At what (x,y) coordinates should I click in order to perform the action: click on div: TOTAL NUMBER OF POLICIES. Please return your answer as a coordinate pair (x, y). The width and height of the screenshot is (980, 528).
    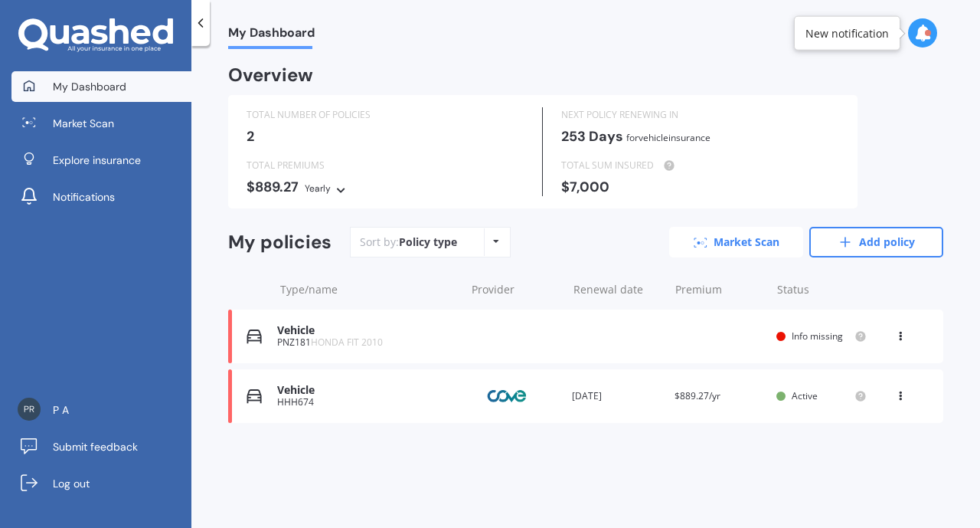
    Looking at the image, I should click on (385, 115).